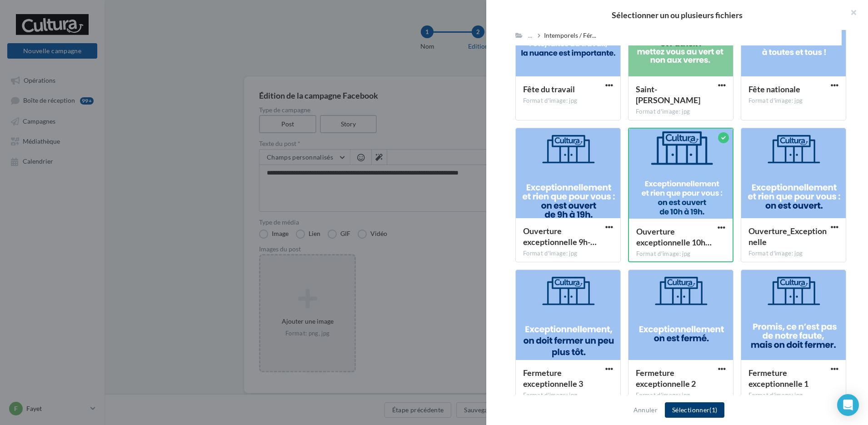 The width and height of the screenshot is (868, 425). I want to click on button: Annuler, so click(645, 410).